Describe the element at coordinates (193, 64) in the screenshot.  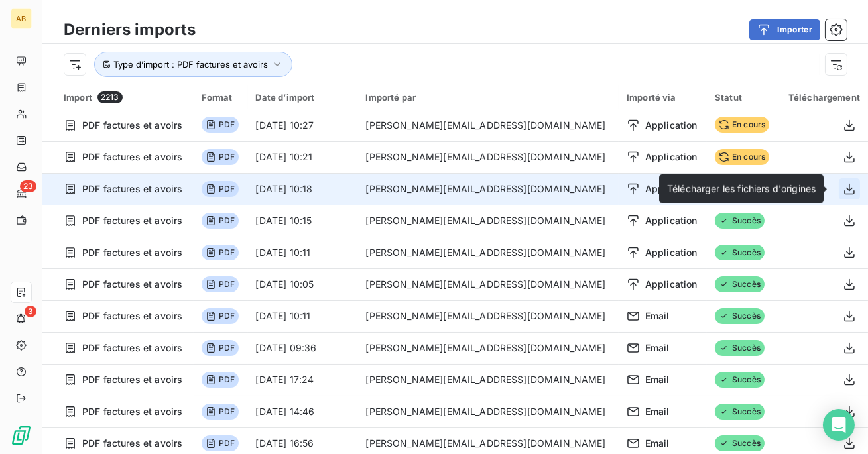
I see `button: Type d’import : PDF factures et avoirs` at that location.